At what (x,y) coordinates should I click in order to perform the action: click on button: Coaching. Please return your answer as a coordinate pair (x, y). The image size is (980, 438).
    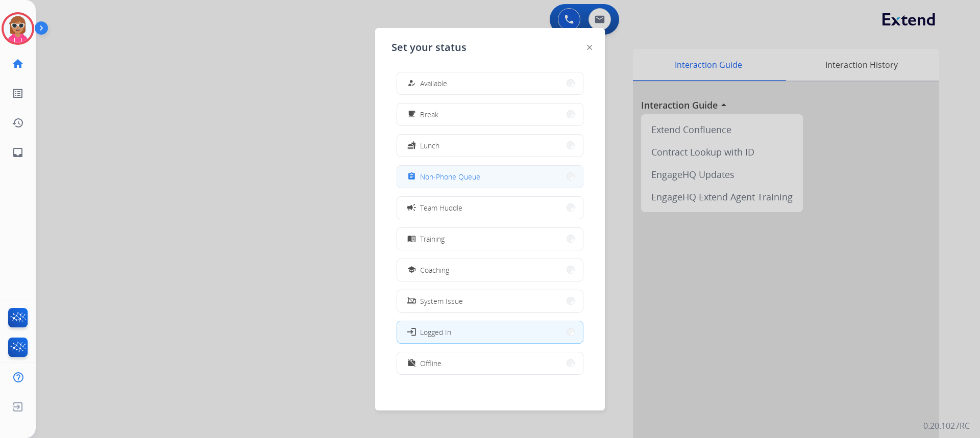
    Looking at the image, I should click on (490, 269).